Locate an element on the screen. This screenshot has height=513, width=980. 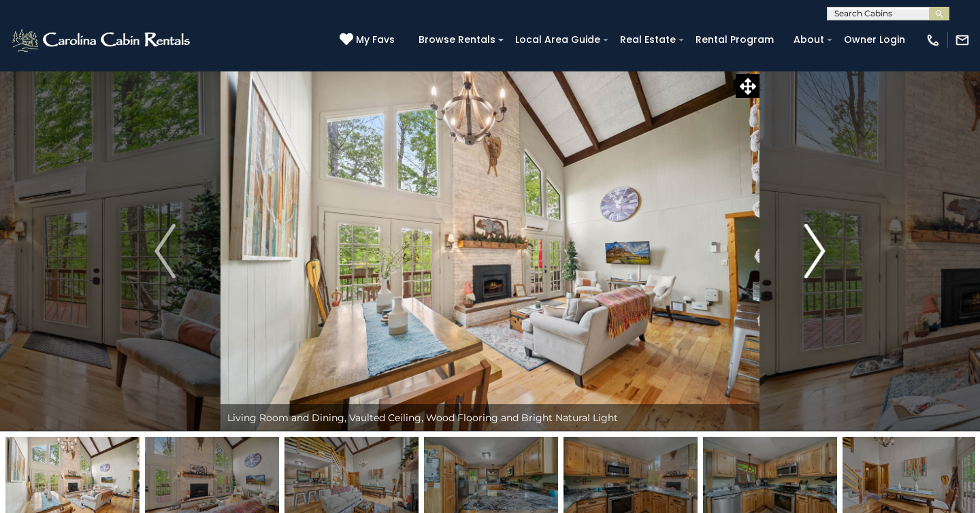
a: Real Estate is located at coordinates (648, 40).